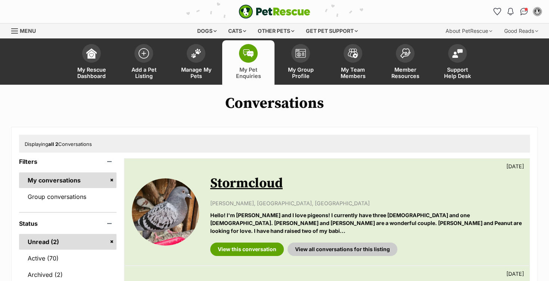 Image resolution: width=549 pixels, height=281 pixels. I want to click on span: Member Resources, so click(405, 73).